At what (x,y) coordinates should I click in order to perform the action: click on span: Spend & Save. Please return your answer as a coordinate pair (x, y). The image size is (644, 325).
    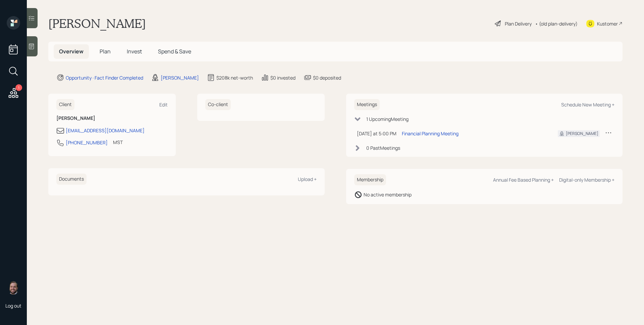
    Looking at the image, I should click on (174, 52).